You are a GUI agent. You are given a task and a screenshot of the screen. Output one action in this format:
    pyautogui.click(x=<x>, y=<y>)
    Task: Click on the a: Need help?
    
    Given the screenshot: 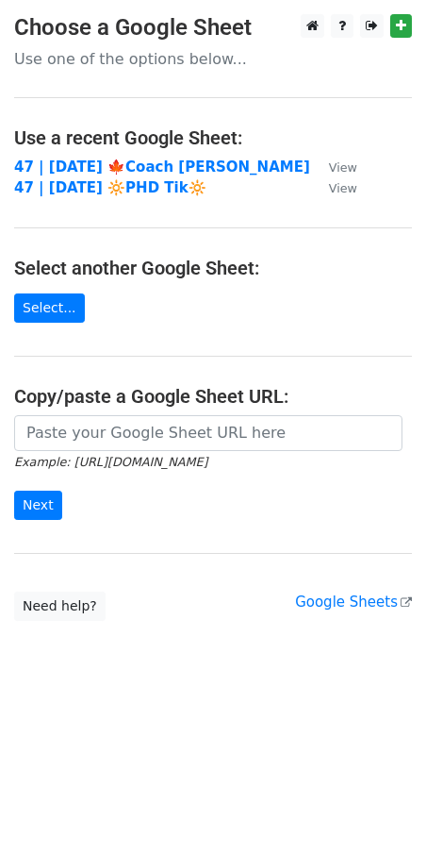 What is the action you would take?
    pyautogui.click(x=59, y=606)
    